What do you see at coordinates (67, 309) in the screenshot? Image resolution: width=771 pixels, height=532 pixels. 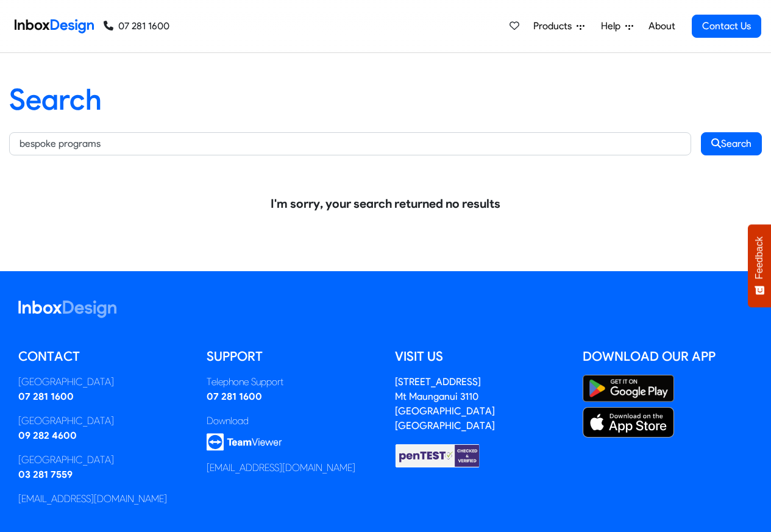 I see `img: logo_inboxdesign_white.svg` at bounding box center [67, 309].